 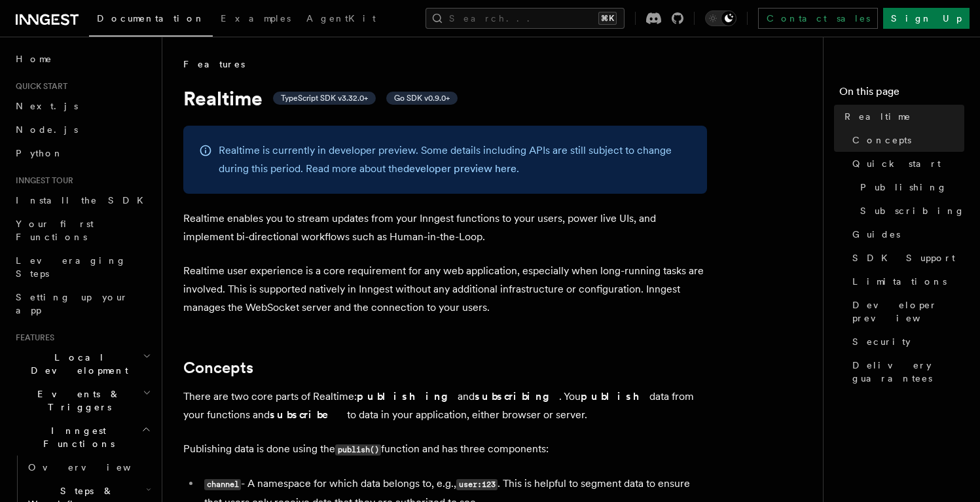 What do you see at coordinates (81, 364) in the screenshot?
I see `button: Local Development` at bounding box center [81, 364].